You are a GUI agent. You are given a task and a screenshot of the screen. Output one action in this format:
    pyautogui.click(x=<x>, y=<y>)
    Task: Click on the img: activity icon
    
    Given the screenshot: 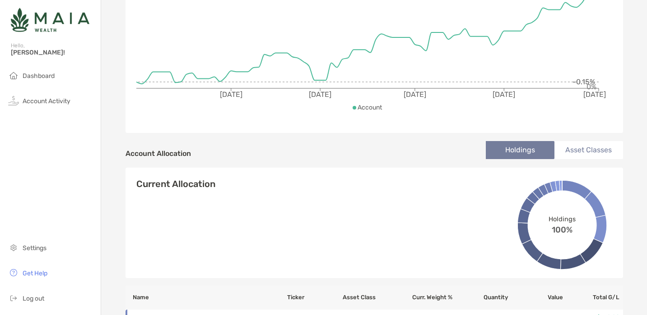 What is the action you would take?
    pyautogui.click(x=14, y=101)
    